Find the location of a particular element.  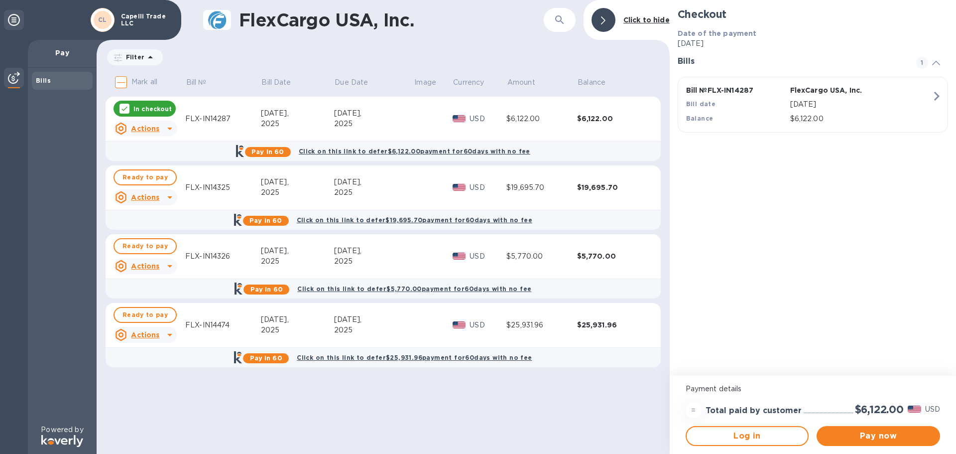

span: Balance is located at coordinates (598, 82).